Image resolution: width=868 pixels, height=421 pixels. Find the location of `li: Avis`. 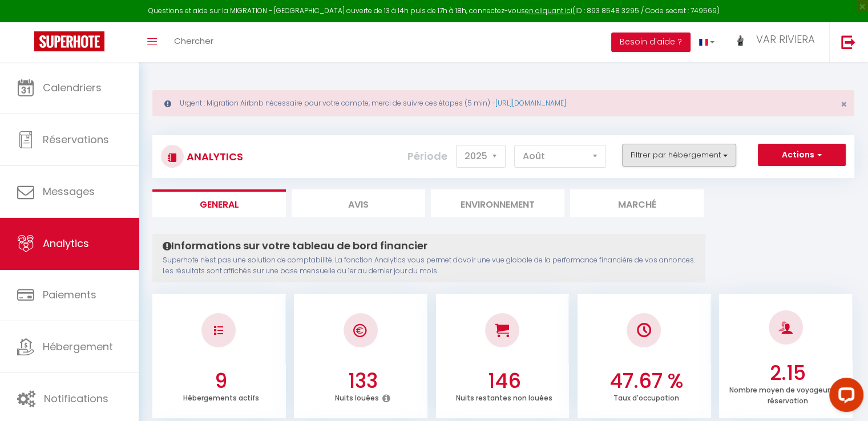

li: Avis is located at coordinates (358, 203).